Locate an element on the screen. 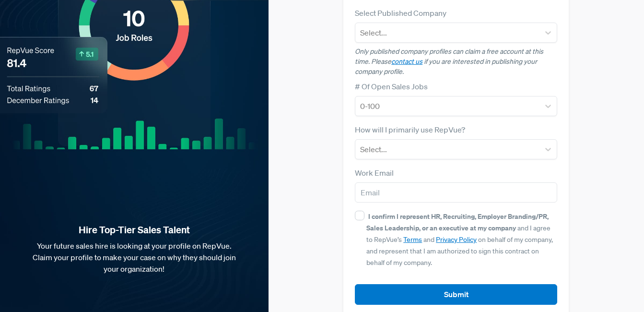 This screenshot has width=644, height=312. p: Only published company profiles can claim a free account at this time. Please if you are interest... is located at coordinates (456, 62).